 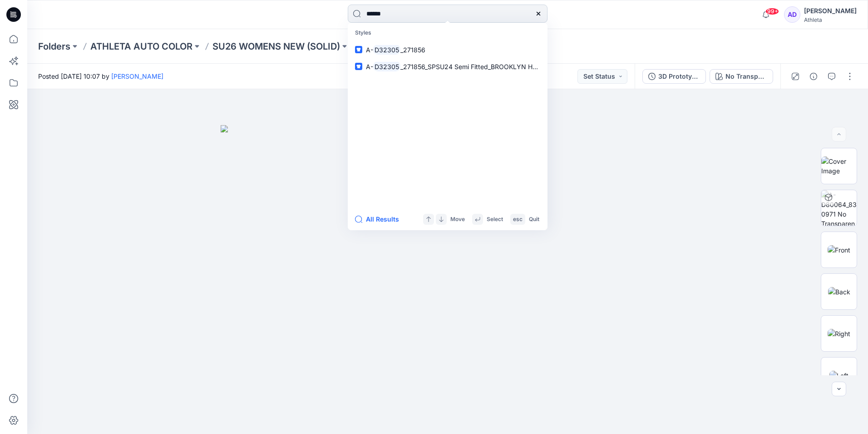 What do you see at coordinates (448, 279) in the screenshot?
I see `img: eyJhbGciOiJIUzI1NiIsImtpZCI6IjAiLCJzbHQiOiJzZXMiLCJ0eXAiOiJKV1QifQ.eyJkYXRhIjp7InR5cGUiOiJzdG9yYW...` at bounding box center [448, 279].